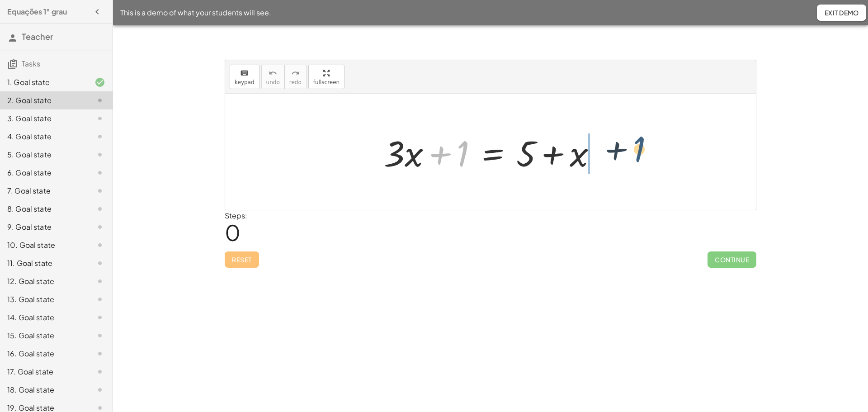  Describe the element at coordinates (43, 390) in the screenshot. I see `div: 18. Goal state` at that location.